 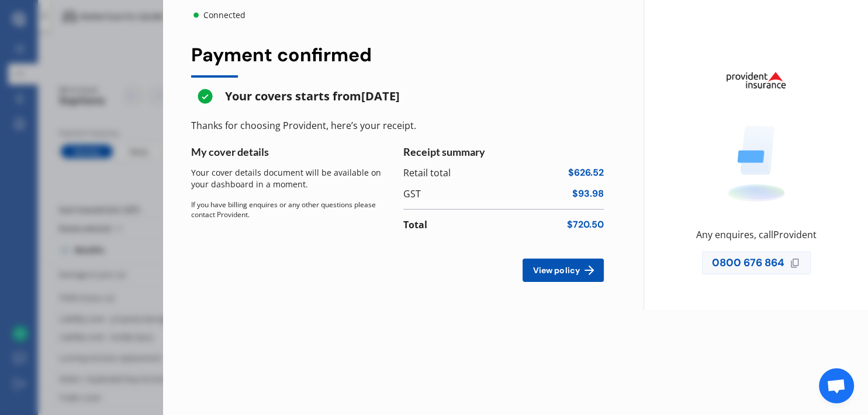 I want to click on div: Connected, so click(x=224, y=15).